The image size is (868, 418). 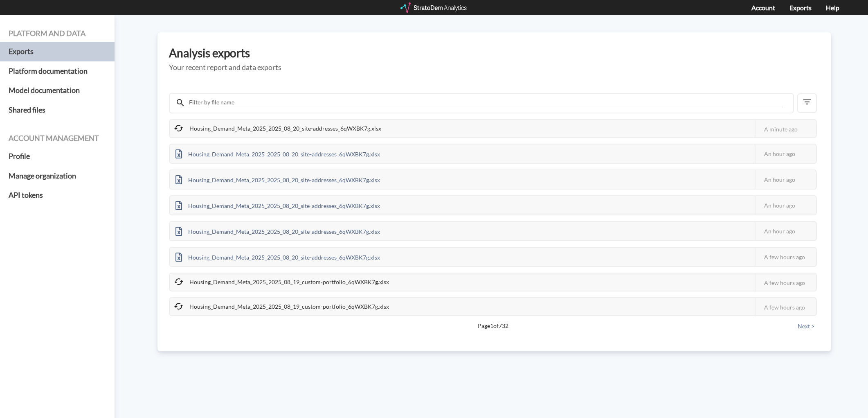 What do you see at coordinates (58, 176) in the screenshot?
I see `a: Manage organization` at bounding box center [58, 176].